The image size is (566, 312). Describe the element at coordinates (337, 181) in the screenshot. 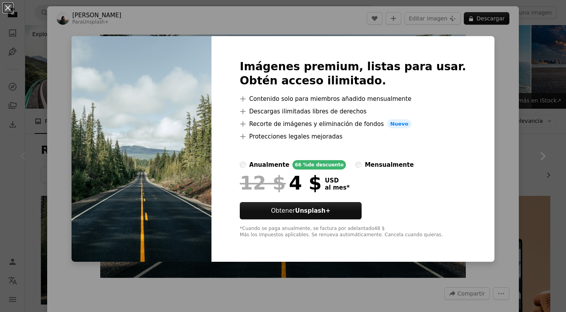

I see `span: USD` at that location.